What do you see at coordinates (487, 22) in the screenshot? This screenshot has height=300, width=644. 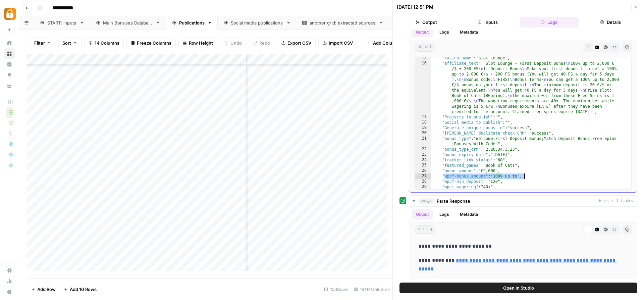 I see `button: Inputs` at bounding box center [487, 22].